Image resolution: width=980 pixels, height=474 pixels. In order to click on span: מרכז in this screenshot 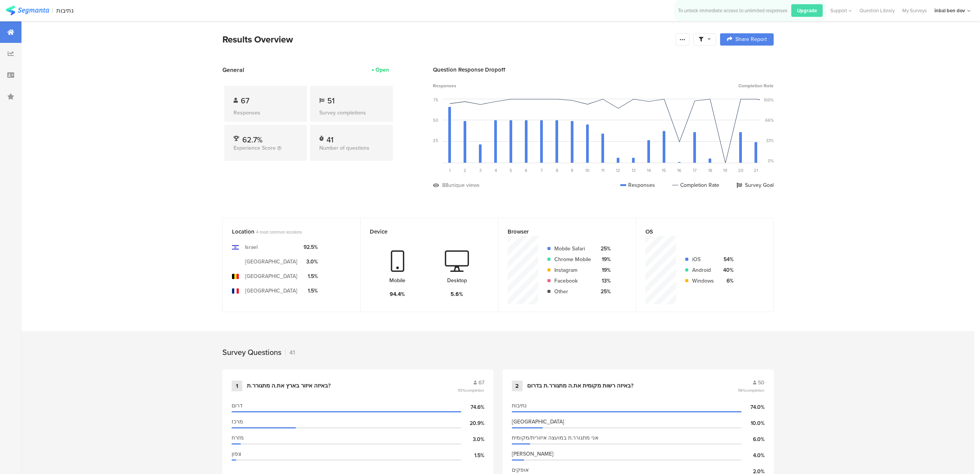, I will do `click(237, 421)`.